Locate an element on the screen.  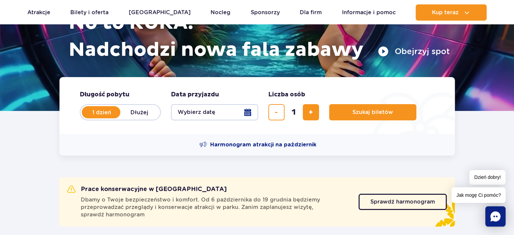
span: Szukaj biletów is located at coordinates (372, 112).